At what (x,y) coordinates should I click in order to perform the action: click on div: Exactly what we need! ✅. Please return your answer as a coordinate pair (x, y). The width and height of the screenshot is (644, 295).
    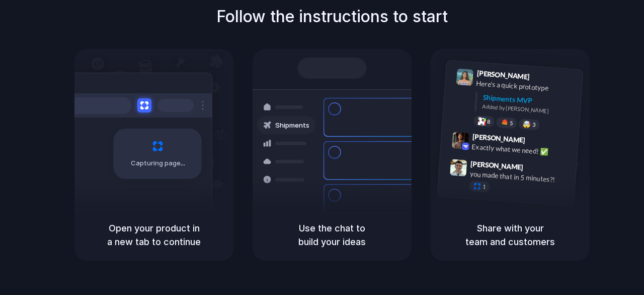
    Looking at the image, I should click on (522, 150).